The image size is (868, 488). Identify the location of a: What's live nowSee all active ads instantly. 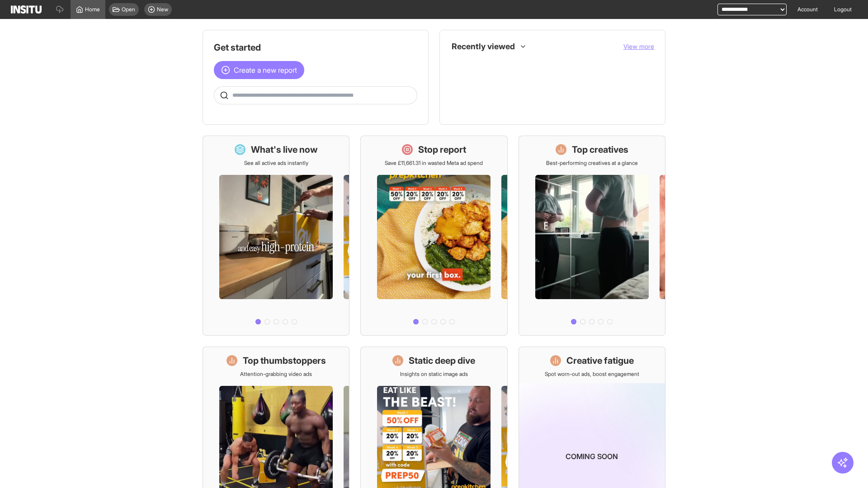
(275, 235).